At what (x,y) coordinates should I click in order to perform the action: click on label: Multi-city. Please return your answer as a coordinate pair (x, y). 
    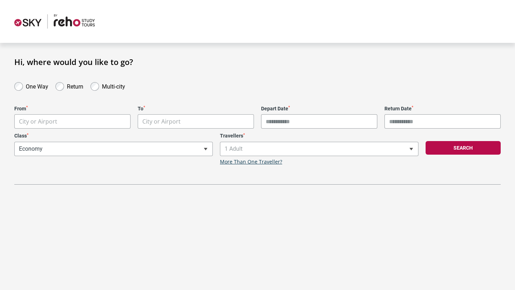
    Looking at the image, I should click on (113, 86).